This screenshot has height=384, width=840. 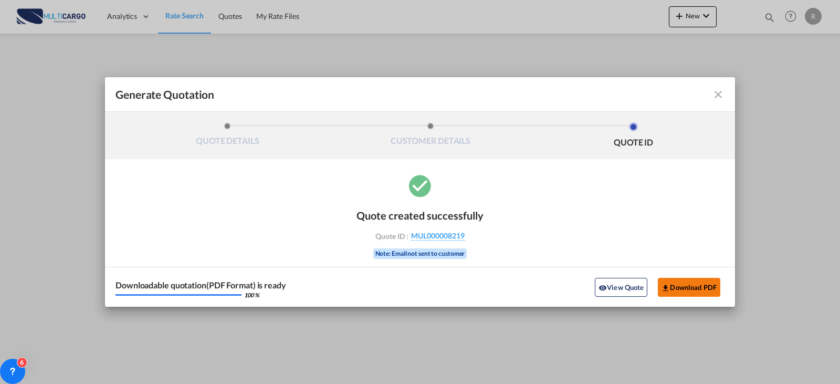 What do you see at coordinates (420, 236) in the screenshot?
I see `div: Quote ID :` at bounding box center [420, 236].